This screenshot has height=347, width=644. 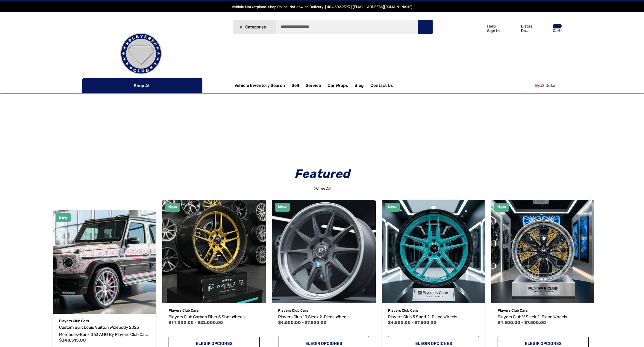 What do you see at coordinates (493, 31) in the screenshot?
I see `p: Sign In` at bounding box center [493, 31].